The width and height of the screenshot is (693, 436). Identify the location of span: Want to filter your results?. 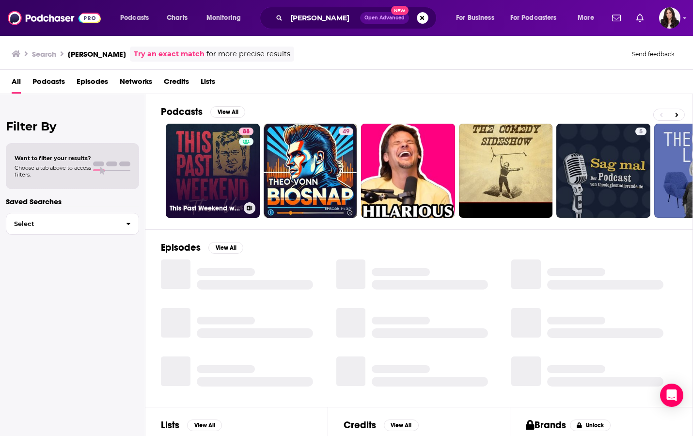
(53, 158).